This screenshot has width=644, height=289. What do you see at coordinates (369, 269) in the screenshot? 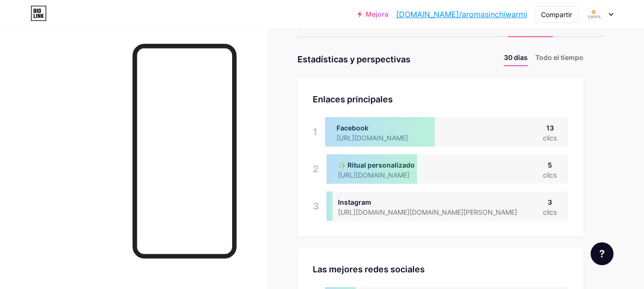
I see `font: Las mejores redes sociales` at bounding box center [369, 269].